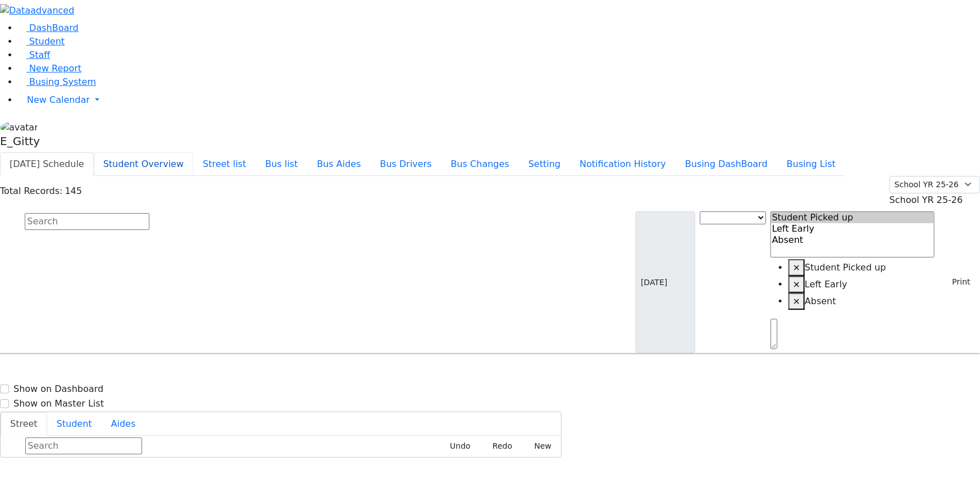 This screenshot has width=980, height=483. Describe the element at coordinates (281, 164) in the screenshot. I see `button: Bus list` at that location.